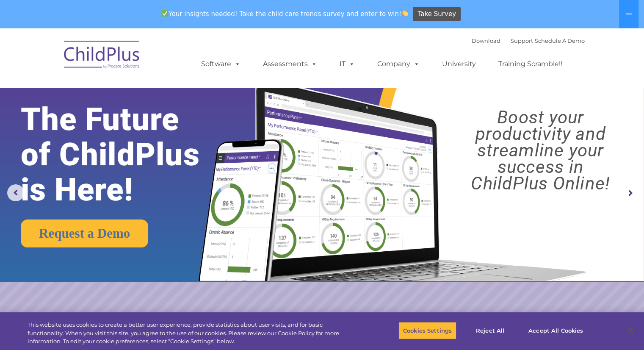  Describe the element at coordinates (347, 64) in the screenshot. I see `a: IT` at that location.